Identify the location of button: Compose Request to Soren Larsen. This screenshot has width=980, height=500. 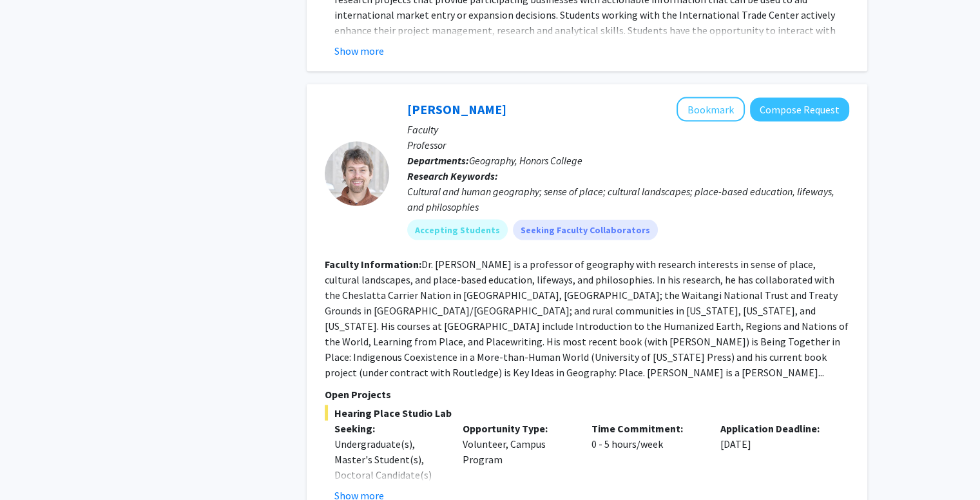
(800, 109).